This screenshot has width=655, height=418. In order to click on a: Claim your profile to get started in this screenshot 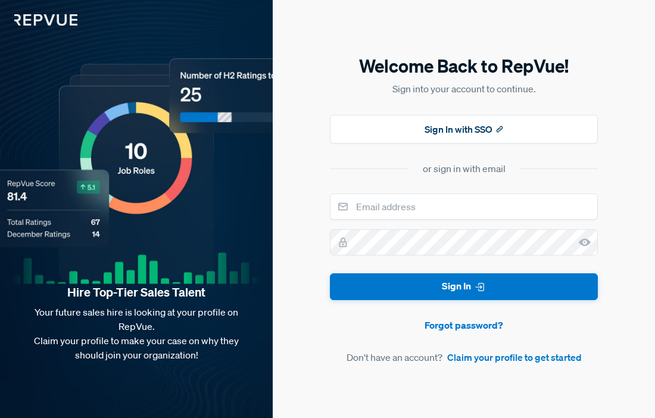, I will do `click(514, 357)`.